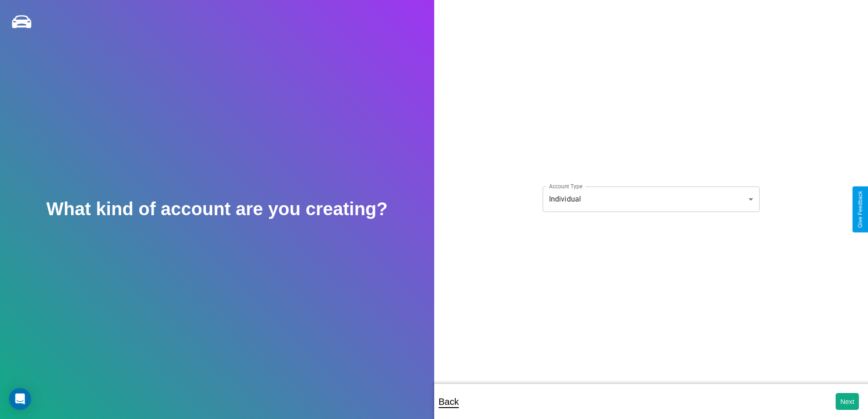 Image resolution: width=868 pixels, height=419 pixels. What do you see at coordinates (449, 401) in the screenshot?
I see `p: Back` at bounding box center [449, 401].